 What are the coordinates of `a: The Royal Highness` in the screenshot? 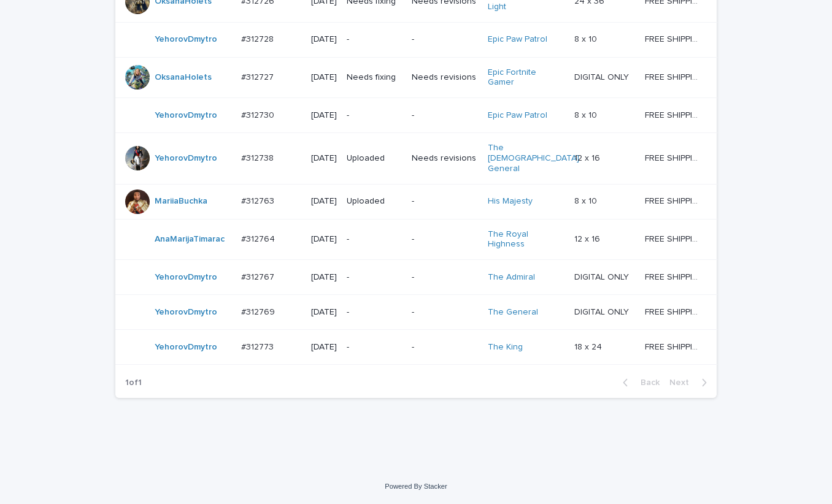 It's located at (525, 240).